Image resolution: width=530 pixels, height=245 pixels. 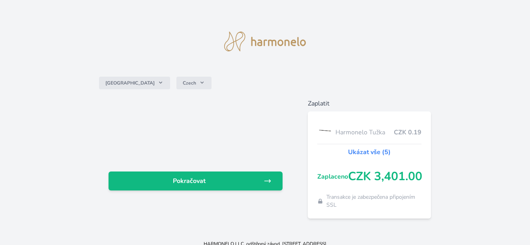 I want to click on span: CZK 3,401.00, so click(x=385, y=176).